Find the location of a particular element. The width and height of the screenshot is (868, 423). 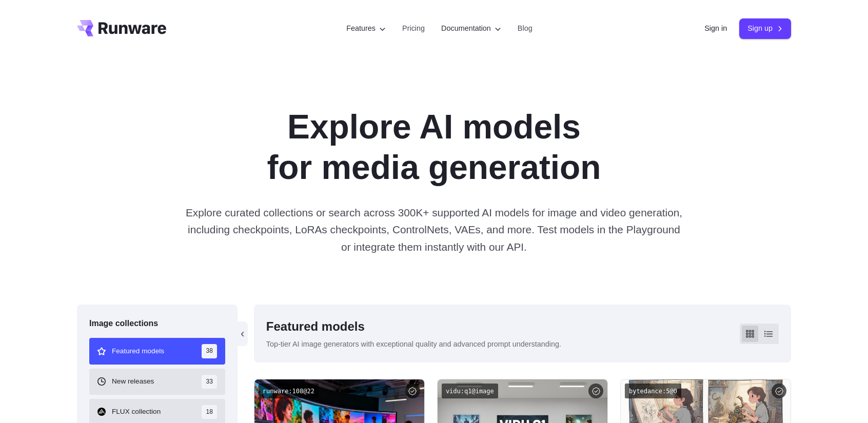

a: Sign in is located at coordinates (716, 28).